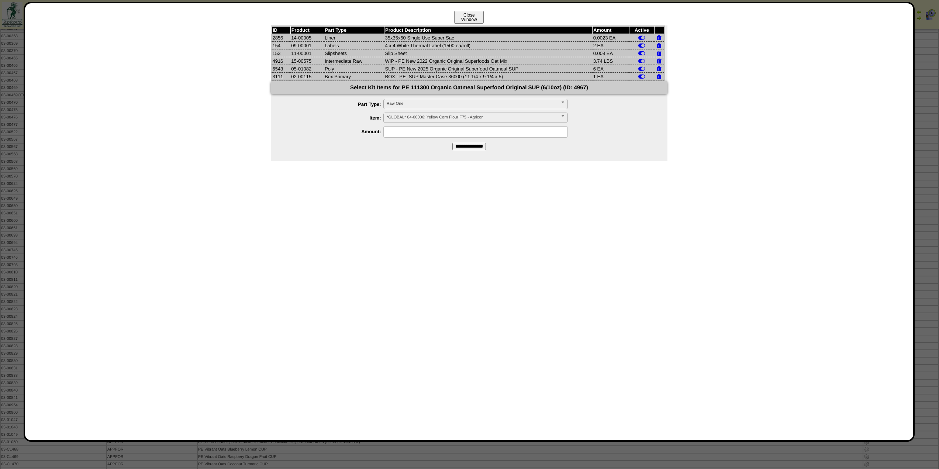  I want to click on td: 2 EA, so click(611, 45).